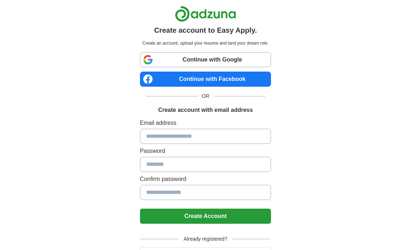 The image size is (411, 250). What do you see at coordinates (206, 43) in the screenshot?
I see `p: Create an account, upload your resume and land your dream role.` at bounding box center [206, 43].